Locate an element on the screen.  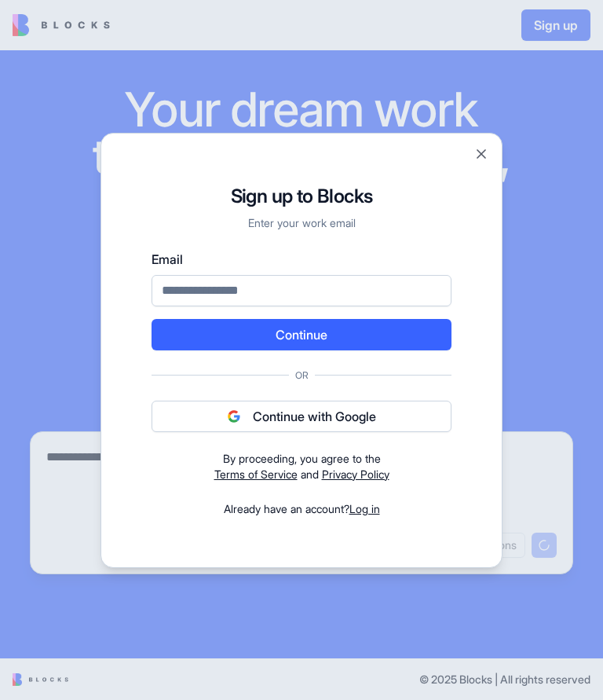
span: Or is located at coordinates (302, 375).